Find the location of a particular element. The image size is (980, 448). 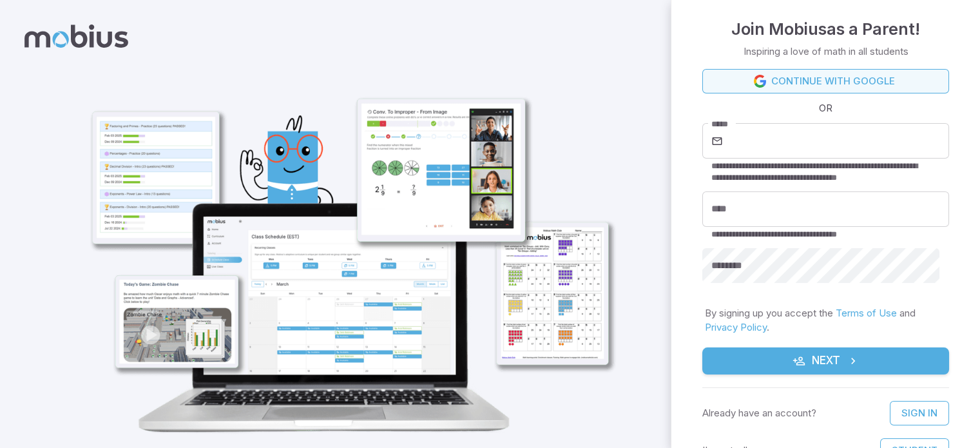

a: Sign In is located at coordinates (919, 413).